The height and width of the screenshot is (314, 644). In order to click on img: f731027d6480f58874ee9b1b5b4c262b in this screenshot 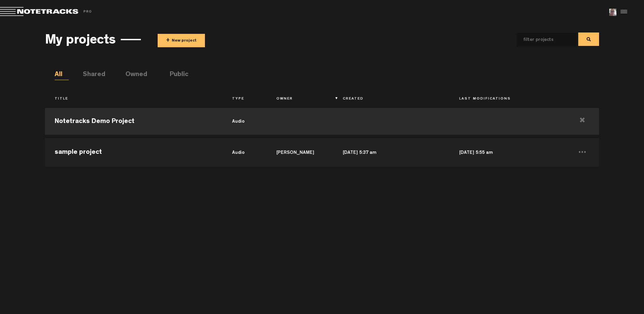, I will do `click(613, 11)`.